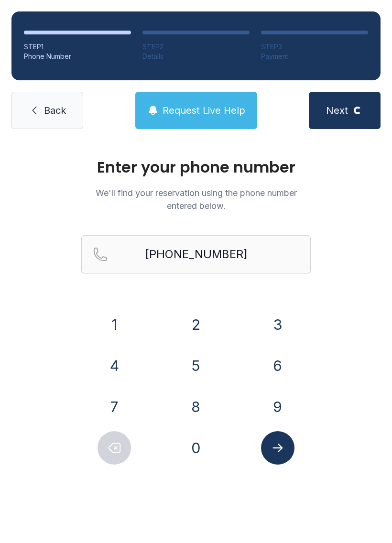 This screenshot has width=392, height=543. Describe the element at coordinates (55, 111) in the screenshot. I see `span: Back` at that location.